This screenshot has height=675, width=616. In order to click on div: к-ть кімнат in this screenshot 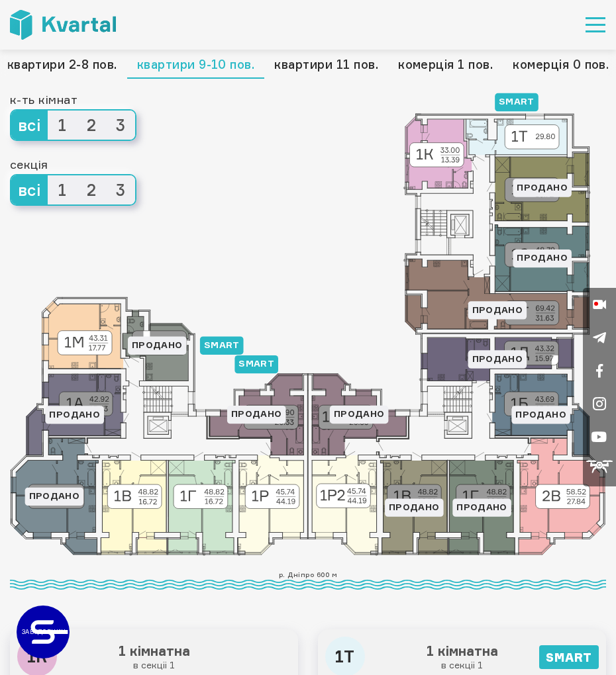, I will do `click(73, 99)`.